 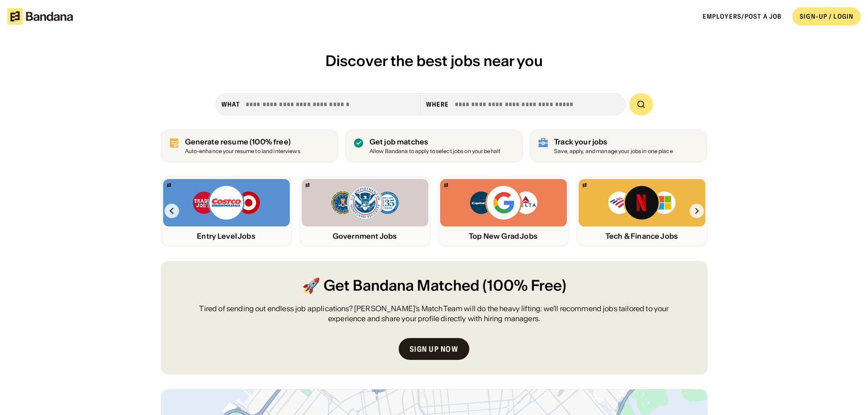 What do you see at coordinates (504, 211) in the screenshot?
I see `a: Bandana logoCapital One, Google, Delta logosTop New Grad Jobs` at bounding box center [504, 211].